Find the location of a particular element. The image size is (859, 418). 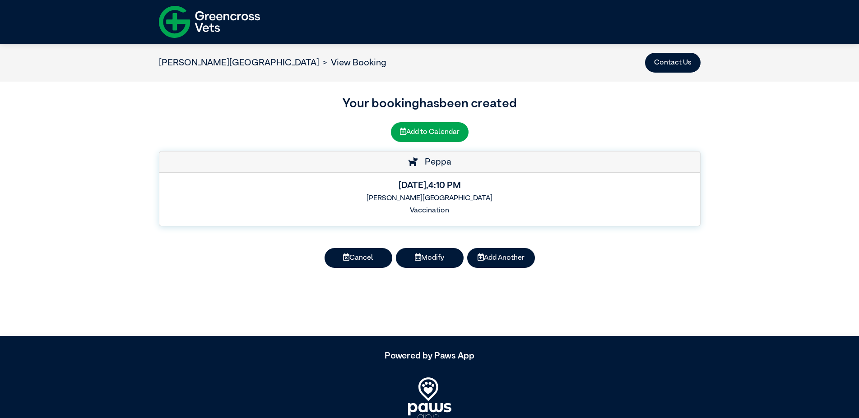

button: Add to Calendar is located at coordinates (430, 132).